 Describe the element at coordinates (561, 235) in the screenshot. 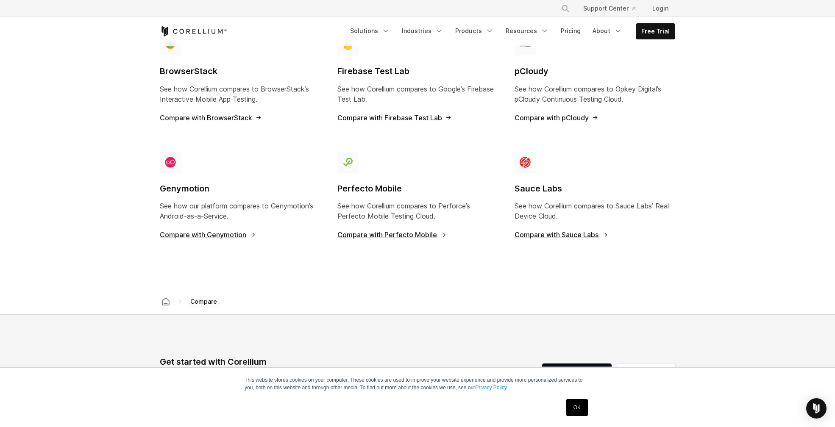

I see `span: Compare with Sauce Labs` at that location.